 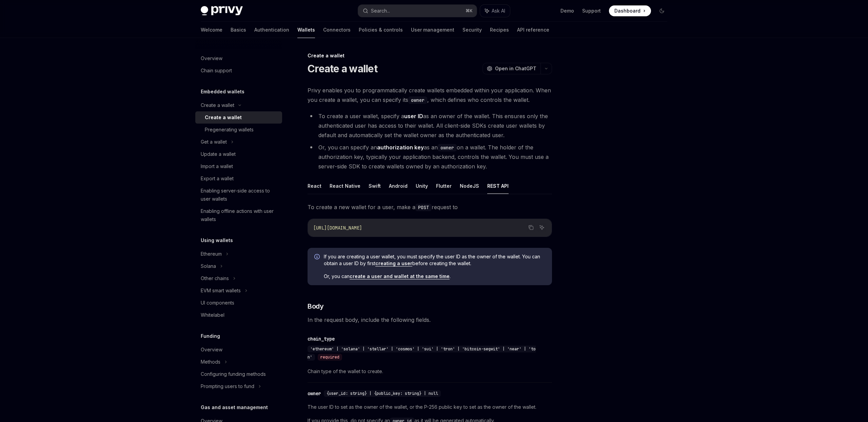 I want to click on button: React, so click(x=314, y=186).